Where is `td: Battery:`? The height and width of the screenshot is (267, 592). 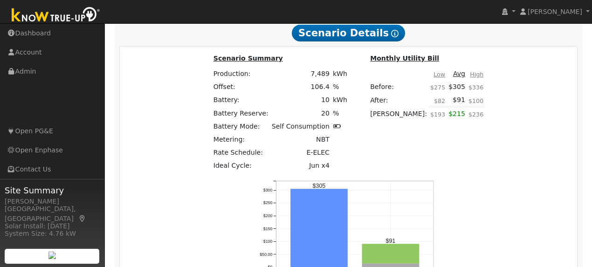 td: Battery: is located at coordinates (240, 100).